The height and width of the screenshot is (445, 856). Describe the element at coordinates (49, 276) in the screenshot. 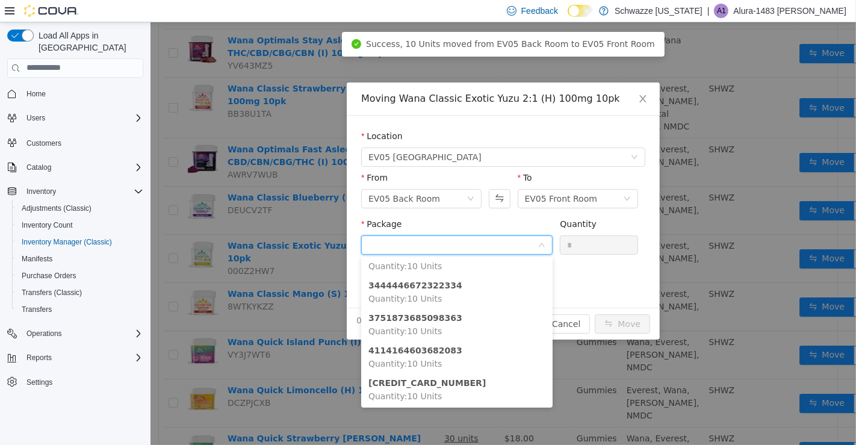

I see `a: Purchase Orders` at that location.